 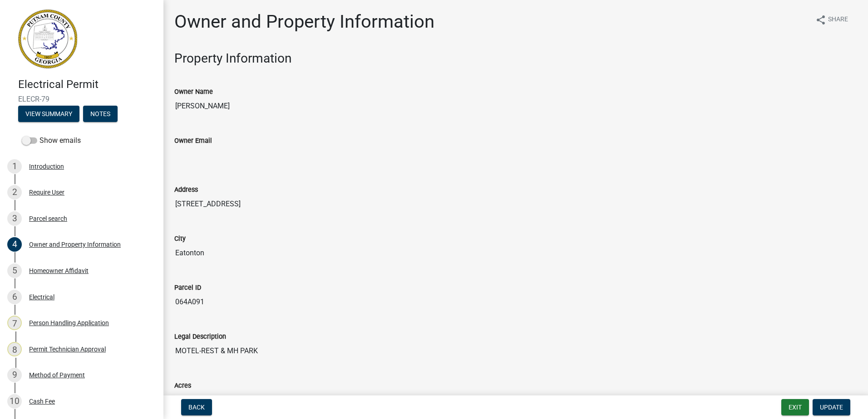 What do you see at coordinates (15, 401) in the screenshot?
I see `div: 10` at bounding box center [15, 401].